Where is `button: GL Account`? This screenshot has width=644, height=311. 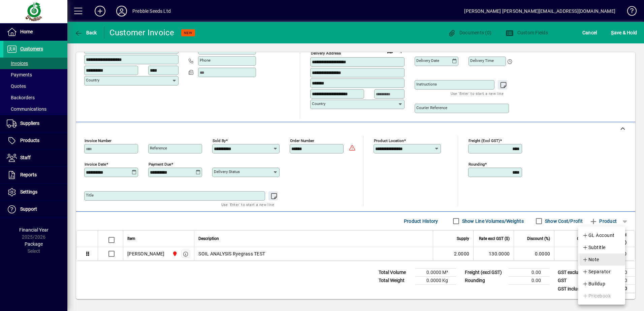 button: GL Account is located at coordinates (602, 235).